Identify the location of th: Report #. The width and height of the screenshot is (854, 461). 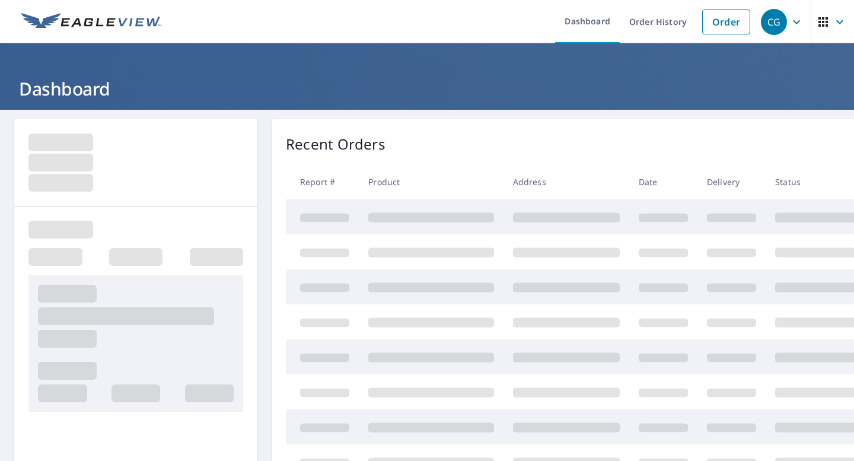
(322, 181).